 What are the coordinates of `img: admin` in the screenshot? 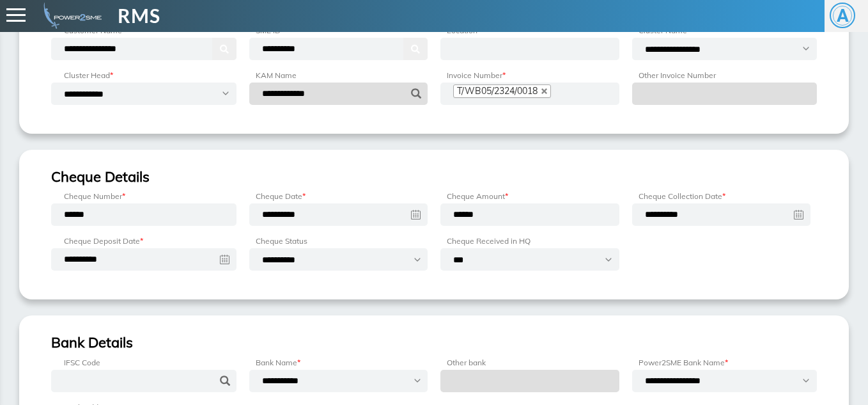 It's located at (70, 16).